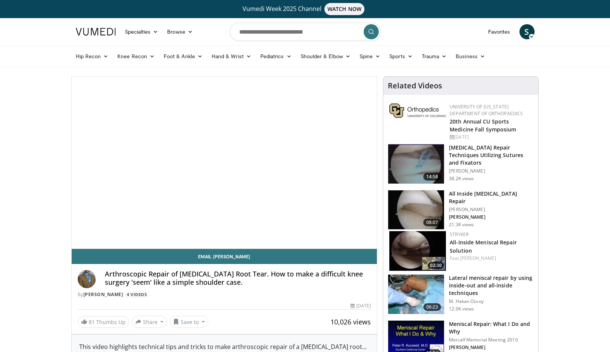  Describe the element at coordinates (527, 32) in the screenshot. I see `a: S` at that location.